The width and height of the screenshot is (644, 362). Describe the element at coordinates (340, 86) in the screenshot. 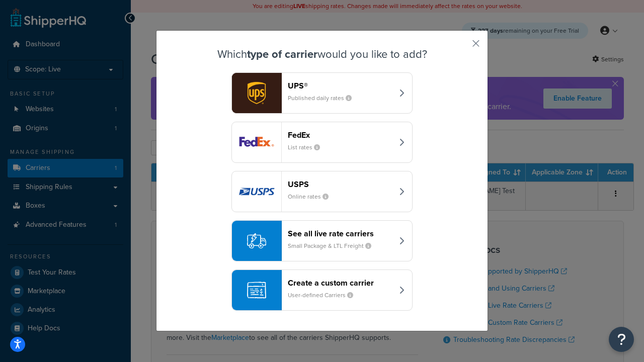

I see `header: UPS®` at that location.